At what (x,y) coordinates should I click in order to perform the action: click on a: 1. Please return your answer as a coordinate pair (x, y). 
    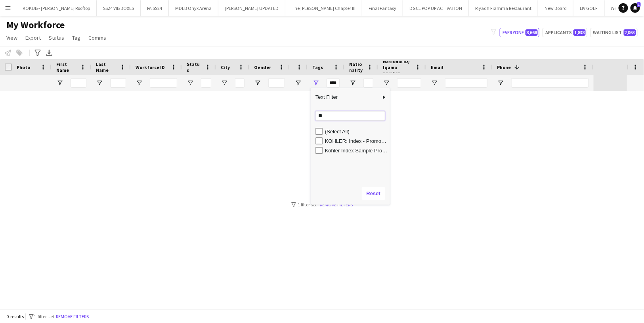
    Looking at the image, I should click on (636, 8).